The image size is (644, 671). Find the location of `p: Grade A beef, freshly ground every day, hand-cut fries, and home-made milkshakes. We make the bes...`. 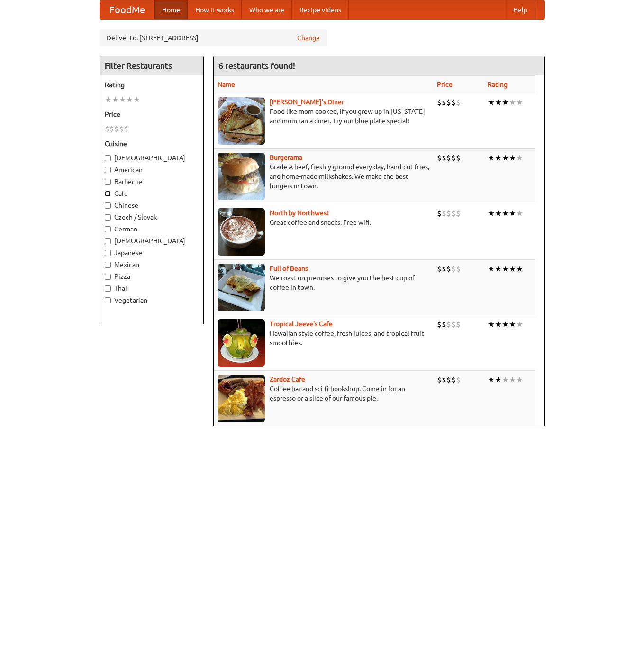

p: Grade A beef, freshly ground every day, hand-cut fries, and home-made milkshakes. We make the bes... is located at coordinates (323, 176).